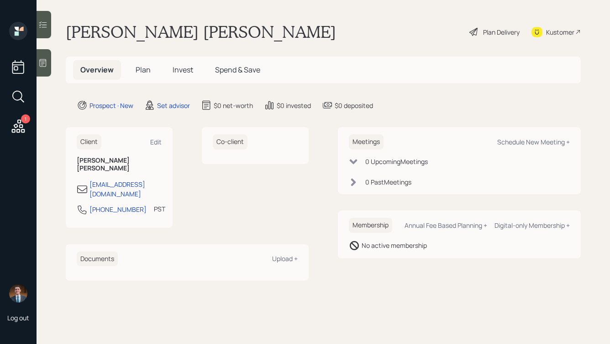 This screenshot has height=344, width=610. I want to click on div: Annual Fee Based Planning +, so click(445, 225).